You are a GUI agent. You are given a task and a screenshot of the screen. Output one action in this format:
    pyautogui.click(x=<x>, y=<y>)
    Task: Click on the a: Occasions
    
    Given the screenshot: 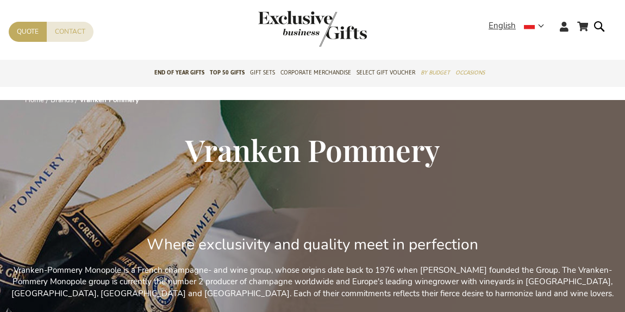 What is the action you would take?
    pyautogui.click(x=470, y=73)
    